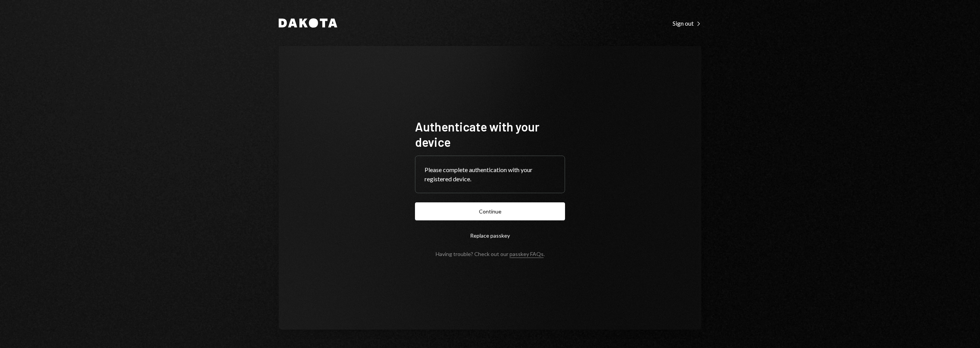 Image resolution: width=980 pixels, height=348 pixels. I want to click on button: Replace passkey, so click(490, 235).